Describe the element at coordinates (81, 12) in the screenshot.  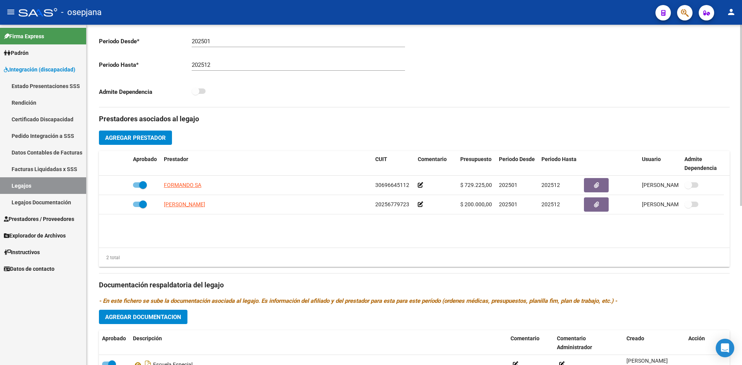
I see `span: - osepjana` at that location.